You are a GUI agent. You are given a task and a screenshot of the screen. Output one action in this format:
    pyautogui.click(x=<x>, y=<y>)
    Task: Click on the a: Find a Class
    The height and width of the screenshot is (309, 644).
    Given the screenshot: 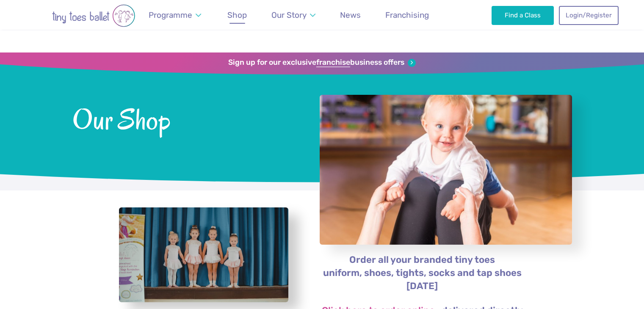 What is the action you would take?
    pyautogui.click(x=523, y=15)
    